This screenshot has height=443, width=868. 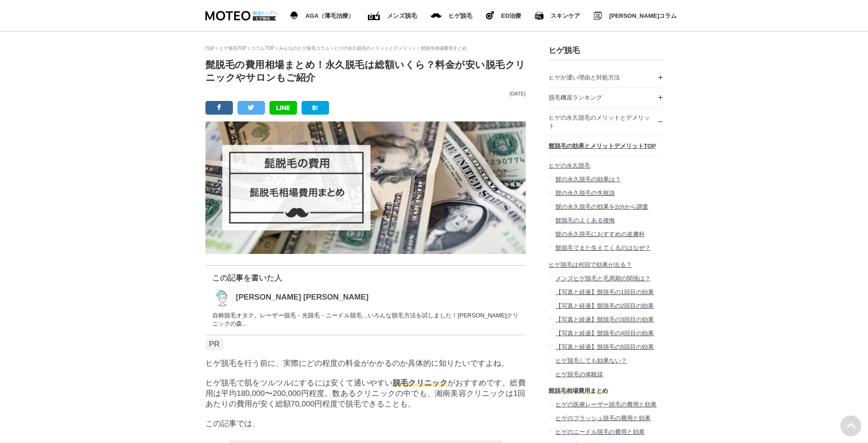 I want to click on span: PR, so click(x=214, y=345).